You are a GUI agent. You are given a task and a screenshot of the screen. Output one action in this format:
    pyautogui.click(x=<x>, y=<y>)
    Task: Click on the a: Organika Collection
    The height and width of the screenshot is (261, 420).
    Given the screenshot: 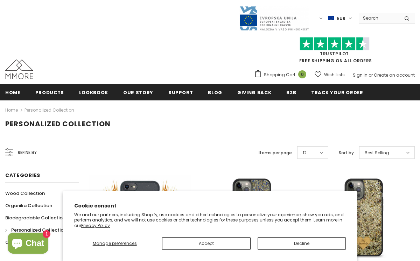 What is the action you would take?
    pyautogui.click(x=29, y=206)
    